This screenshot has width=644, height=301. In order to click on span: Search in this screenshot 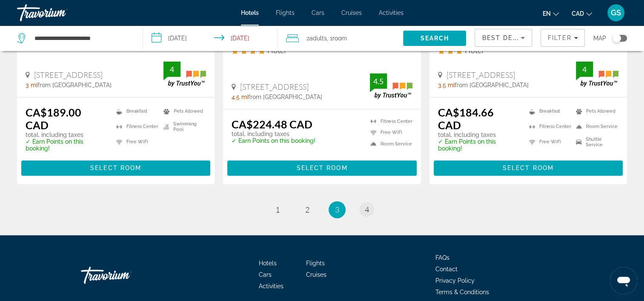, I will do `click(435, 38)`.